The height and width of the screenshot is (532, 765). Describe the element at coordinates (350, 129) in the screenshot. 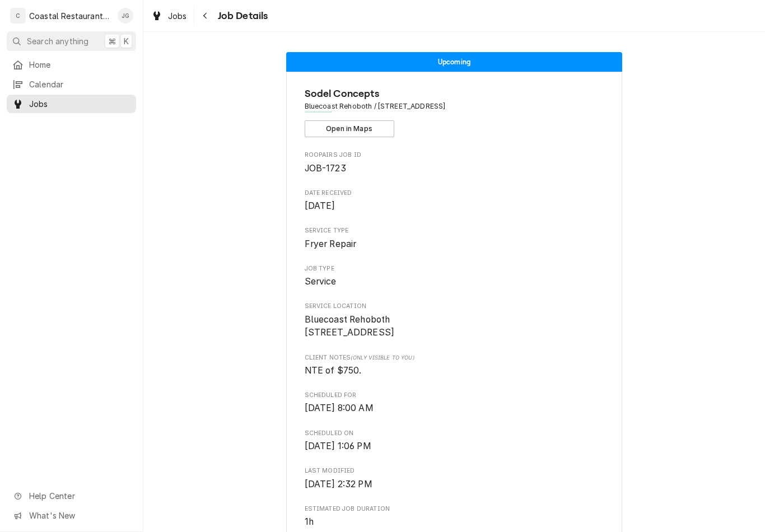

I see `button: Open in Maps` at that location.